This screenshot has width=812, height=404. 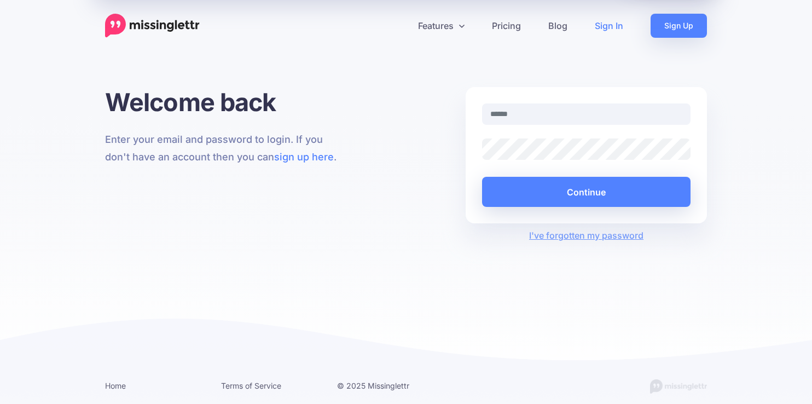 I want to click on a: Blog, so click(x=558, y=26).